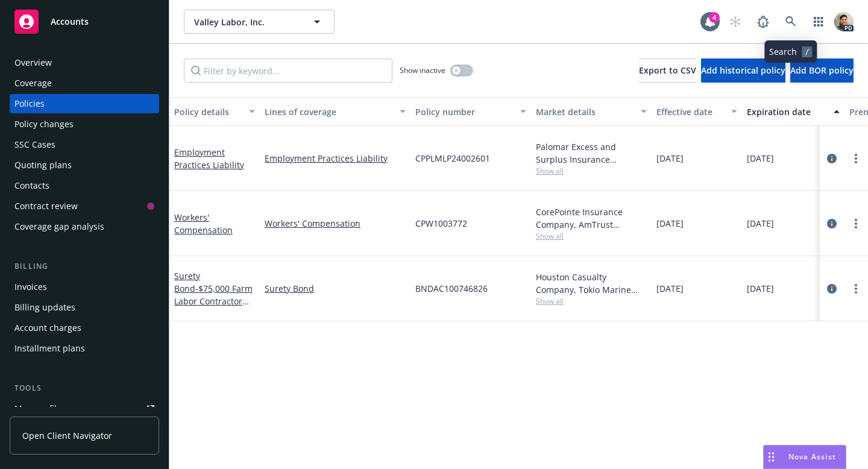  What do you see at coordinates (259, 22) in the screenshot?
I see `button: Valley Labor, Inc.` at bounding box center [259, 22].